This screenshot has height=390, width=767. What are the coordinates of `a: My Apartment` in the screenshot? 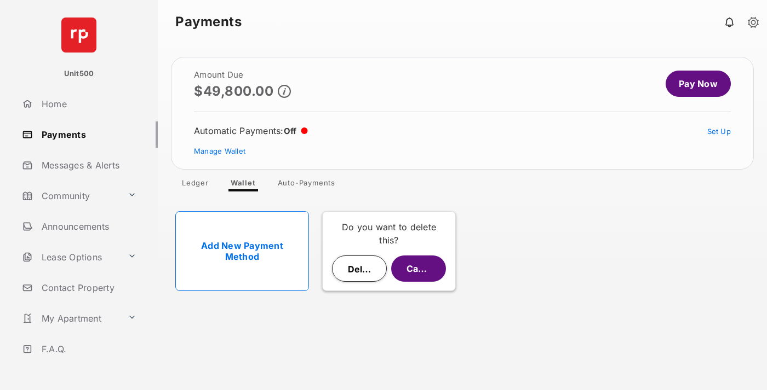 It's located at (70, 319).